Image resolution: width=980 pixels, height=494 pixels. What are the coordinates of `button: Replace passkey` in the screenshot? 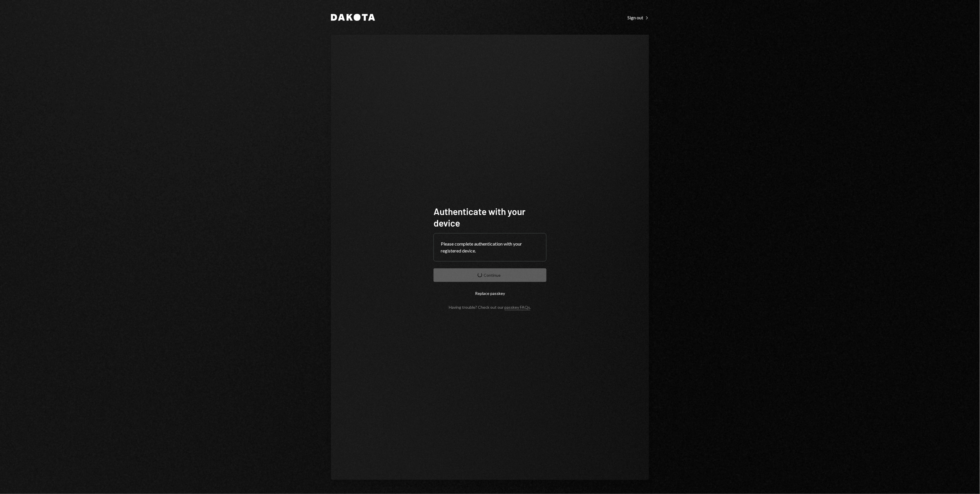 It's located at (490, 293).